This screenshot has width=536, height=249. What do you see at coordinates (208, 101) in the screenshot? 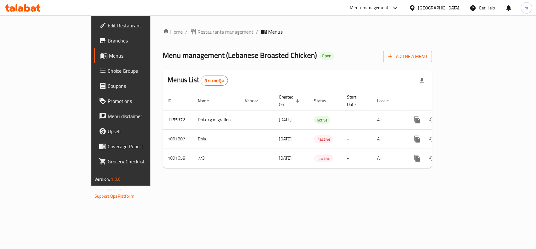
I see `span: Name` at bounding box center [208, 101].